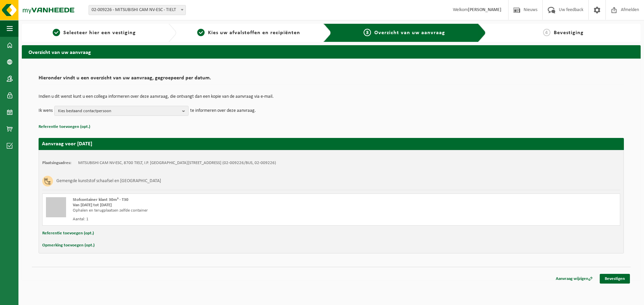 The width and height of the screenshot is (644, 305). Describe the element at coordinates (201, 32) in the screenshot. I see `span: 2` at that location.